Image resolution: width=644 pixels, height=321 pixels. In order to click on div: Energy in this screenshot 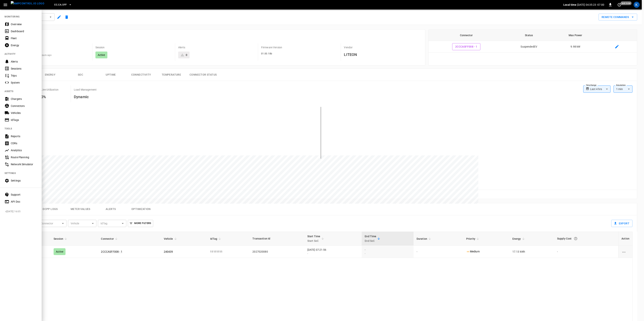, I will do `click(24, 45)`.